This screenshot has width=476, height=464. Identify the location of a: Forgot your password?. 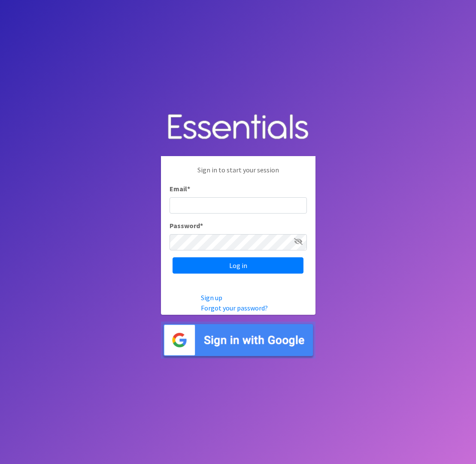
(234, 308).